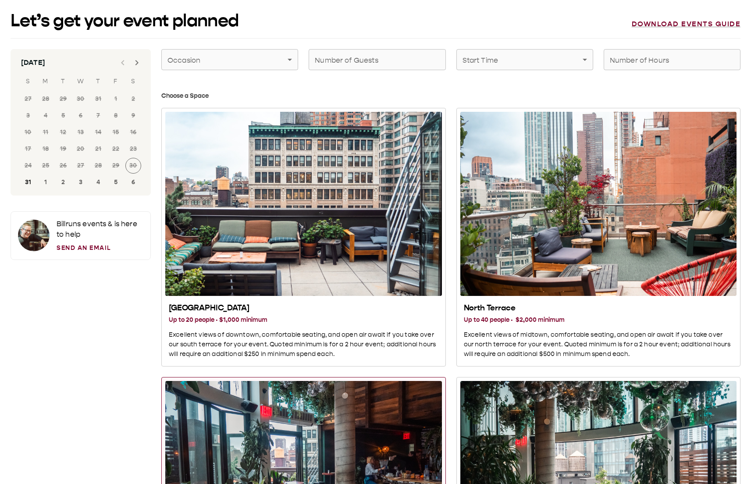 Image resolution: width=751 pixels, height=484 pixels. What do you see at coordinates (599, 320) in the screenshot?
I see `h3: Up to 40 people · $2,000 minimum` at bounding box center [599, 320].